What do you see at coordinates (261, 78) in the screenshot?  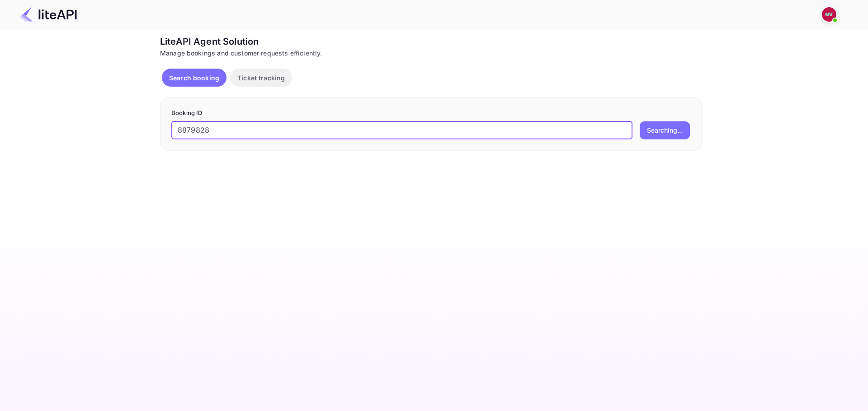 I see `p: Ticket tracking` at bounding box center [261, 78].